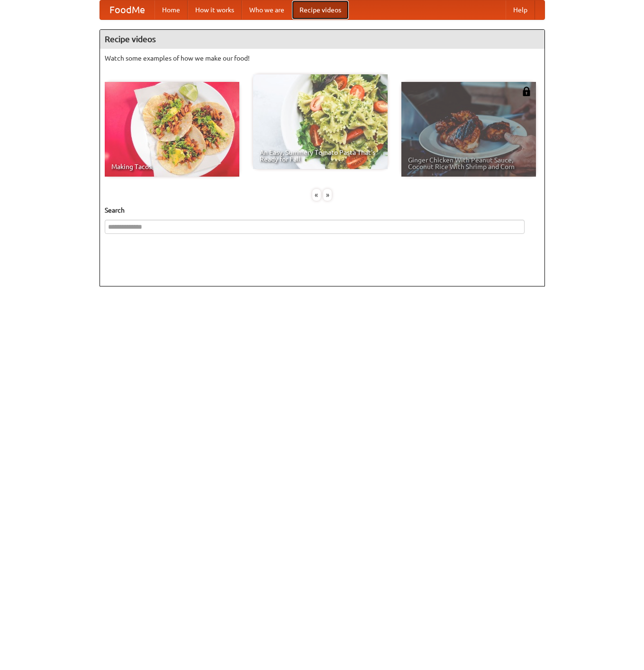  What do you see at coordinates (127, 10) in the screenshot?
I see `a: FoodMe` at bounding box center [127, 10].